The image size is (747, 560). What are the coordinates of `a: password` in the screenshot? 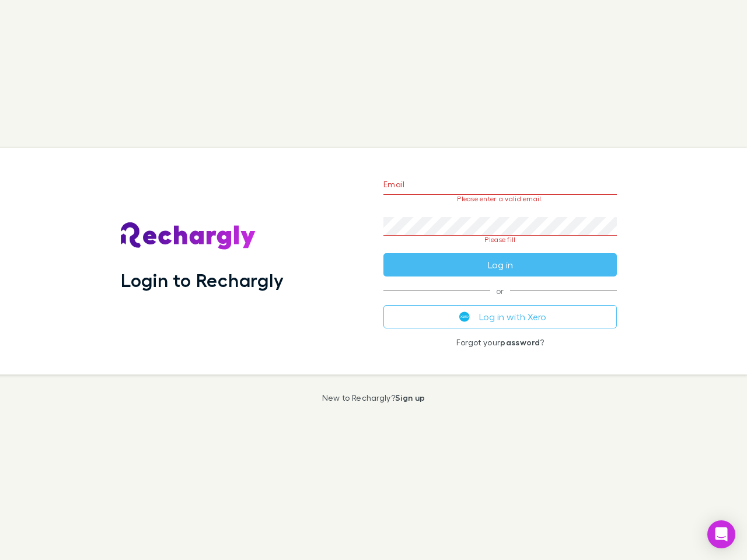 It's located at (520, 342).